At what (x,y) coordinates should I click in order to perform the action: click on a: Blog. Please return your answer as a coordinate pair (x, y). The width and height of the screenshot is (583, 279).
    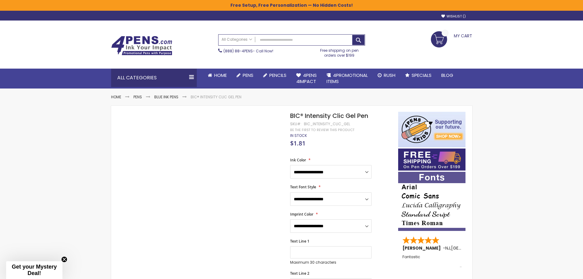
    Looking at the image, I should click on (447, 75).